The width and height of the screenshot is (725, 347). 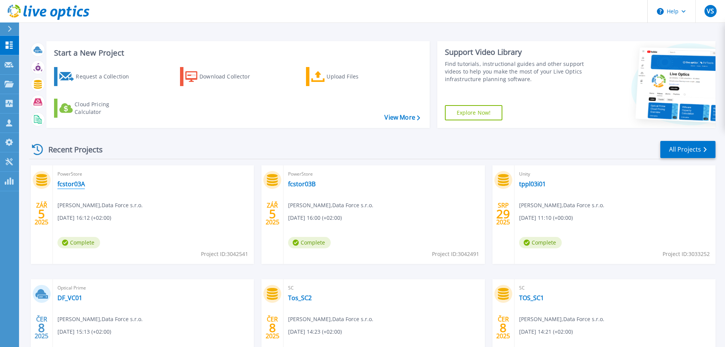 I want to click on span: Project ID: 3042491, so click(x=456, y=254).